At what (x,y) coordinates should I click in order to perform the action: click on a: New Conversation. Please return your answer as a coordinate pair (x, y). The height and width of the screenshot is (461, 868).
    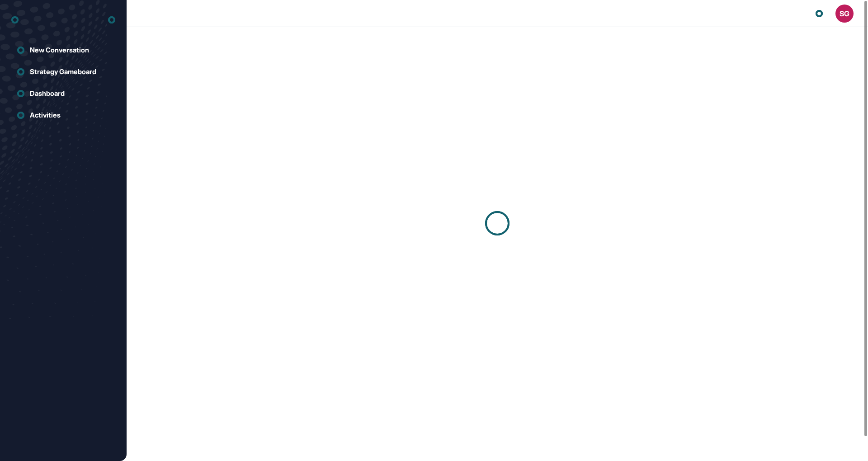
    Looking at the image, I should click on (63, 50).